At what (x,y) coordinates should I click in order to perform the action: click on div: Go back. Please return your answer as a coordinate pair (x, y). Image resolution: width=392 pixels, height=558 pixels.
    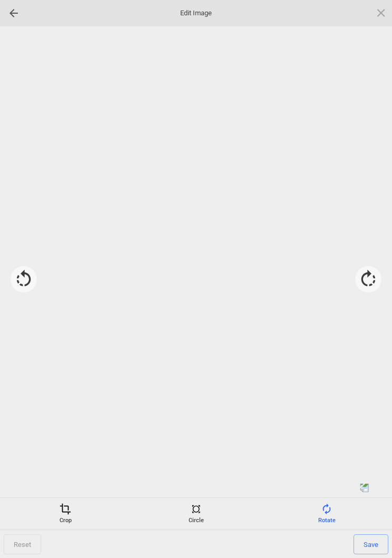
    Looking at the image, I should click on (14, 13).